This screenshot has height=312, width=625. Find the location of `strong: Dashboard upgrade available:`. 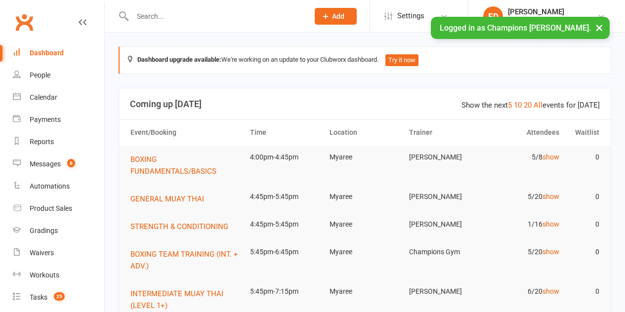

strong: Dashboard upgrade available: is located at coordinates (179, 59).